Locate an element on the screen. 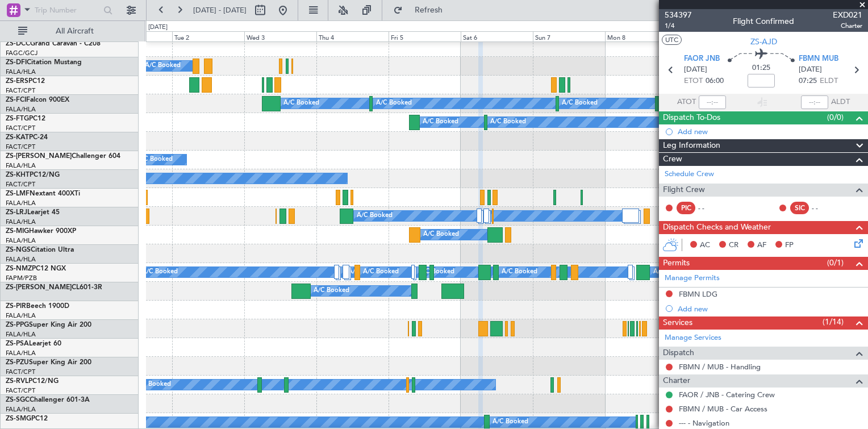  span: Refresh is located at coordinates (429, 10).